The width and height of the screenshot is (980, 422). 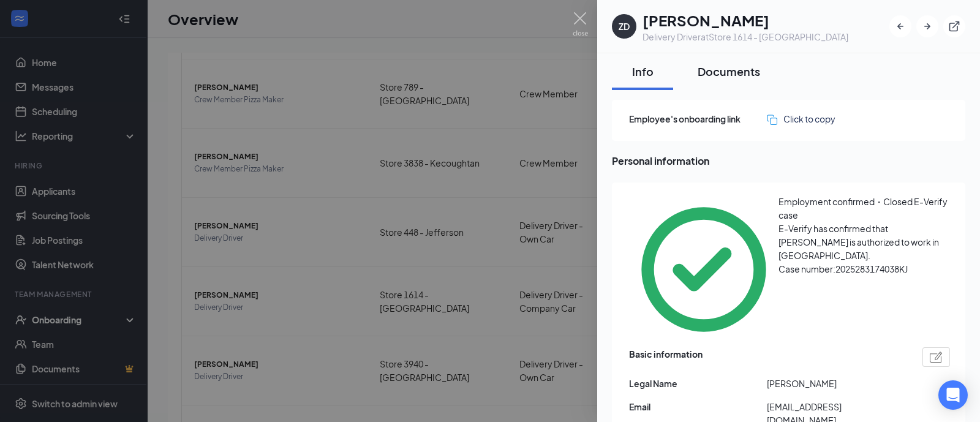 I want to click on div: Info, so click(x=642, y=71).